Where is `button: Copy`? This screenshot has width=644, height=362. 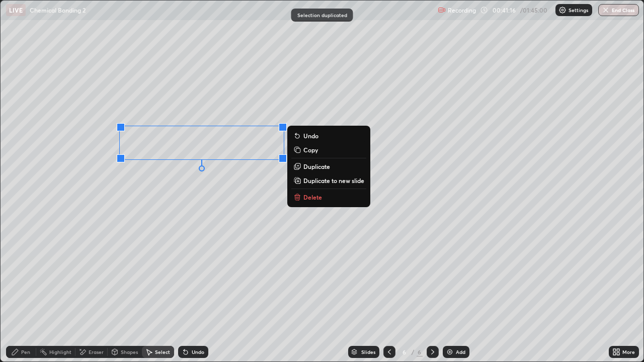
button: Copy is located at coordinates (329, 150).